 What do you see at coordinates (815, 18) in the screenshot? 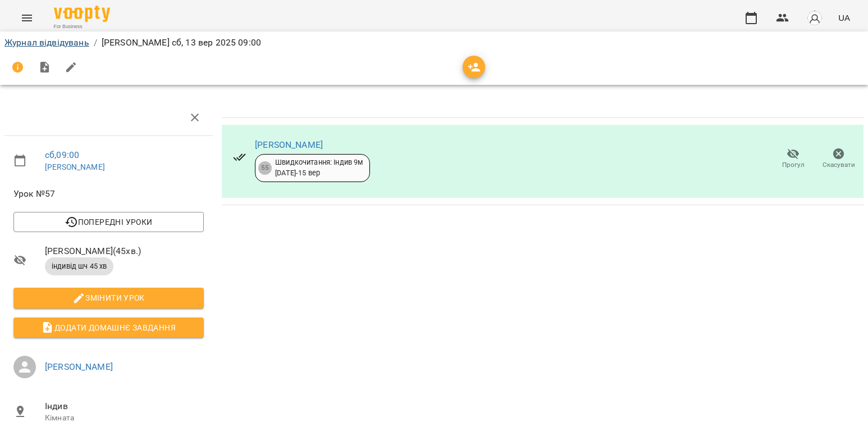
I see `img: avatar_s.png` at bounding box center [815, 18].